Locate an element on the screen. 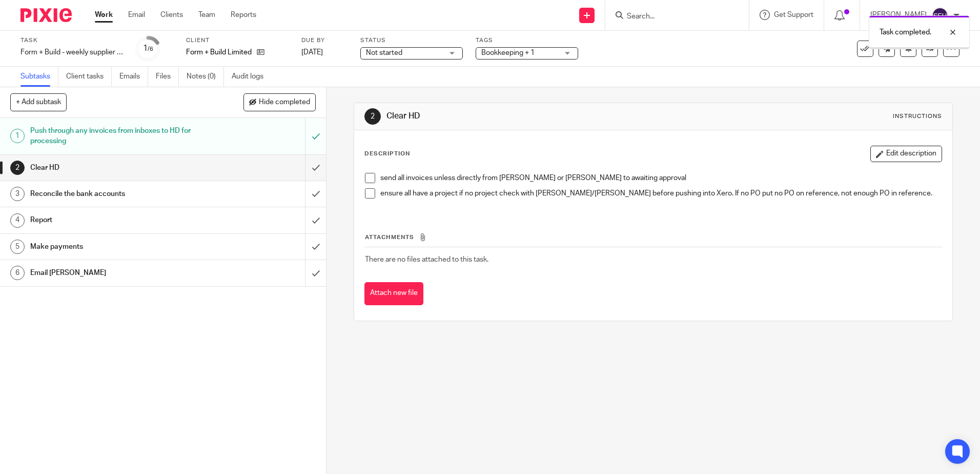 The image size is (980, 474). div: 6 is located at coordinates (17, 273).